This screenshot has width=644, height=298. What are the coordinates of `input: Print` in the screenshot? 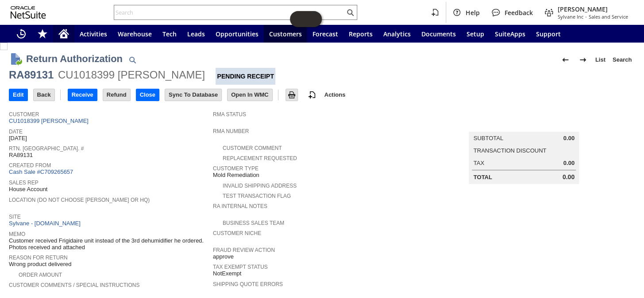 It's located at (291, 95).